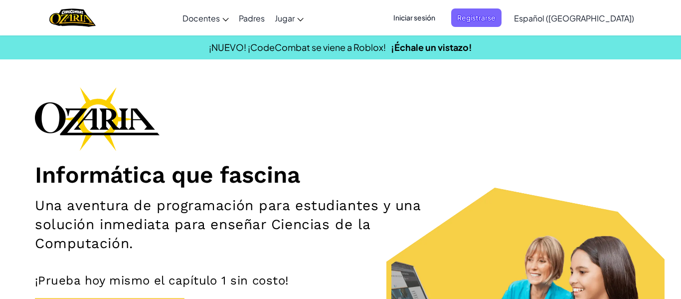  I want to click on a: ¡Échale un vistazo!, so click(431, 47).